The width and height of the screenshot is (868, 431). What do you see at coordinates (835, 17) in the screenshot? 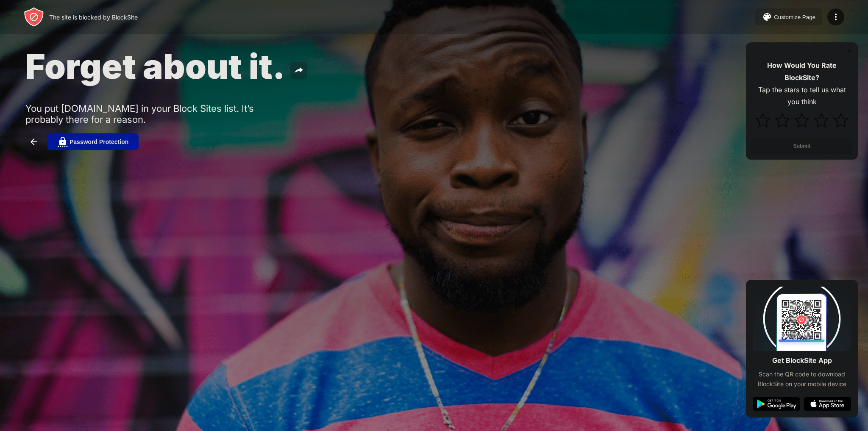
I see `img: menu-icon.svg` at bounding box center [835, 17].